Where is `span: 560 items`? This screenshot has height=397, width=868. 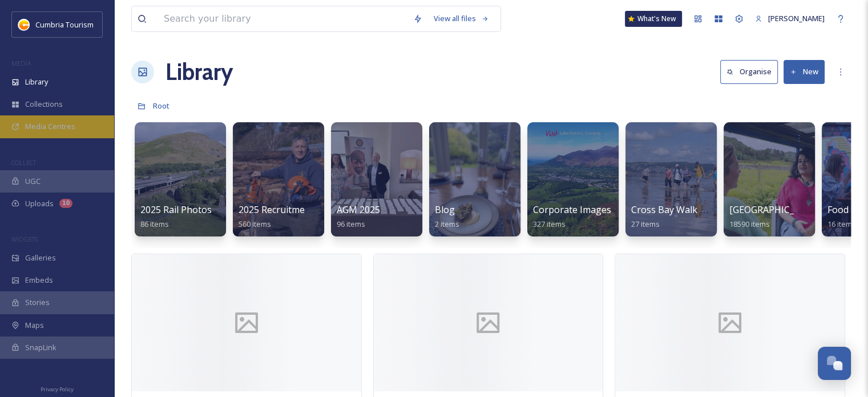 span: 560 items is located at coordinates (254, 224).